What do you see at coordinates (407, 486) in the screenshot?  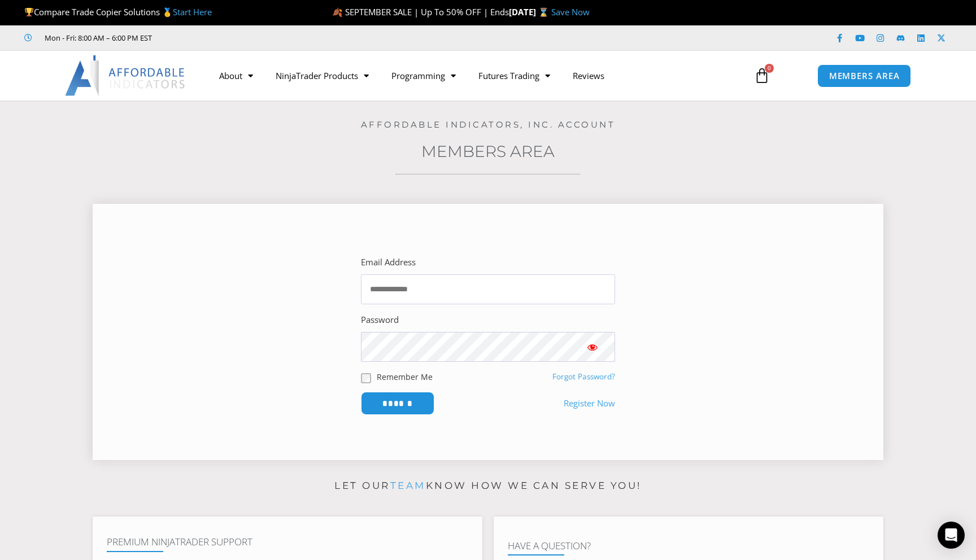 I see `a: team` at bounding box center [407, 486].